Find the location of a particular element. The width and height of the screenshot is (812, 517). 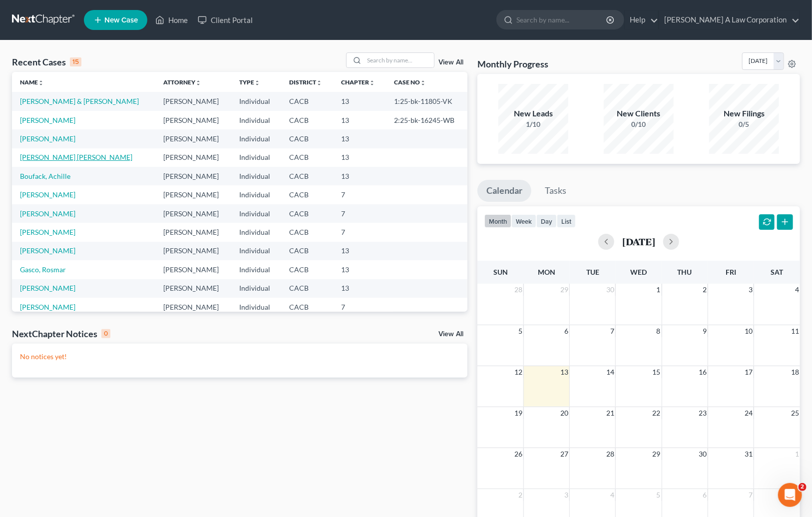

span: 25 is located at coordinates (795, 413).